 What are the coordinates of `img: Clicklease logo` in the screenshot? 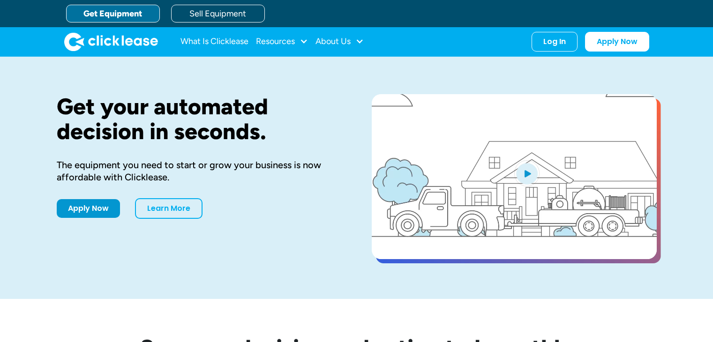 It's located at (111, 42).